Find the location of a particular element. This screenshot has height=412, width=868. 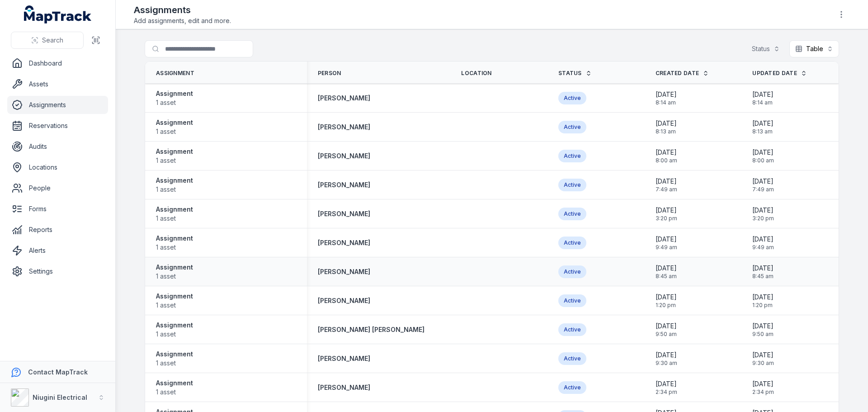

span: Location is located at coordinates (476, 74).